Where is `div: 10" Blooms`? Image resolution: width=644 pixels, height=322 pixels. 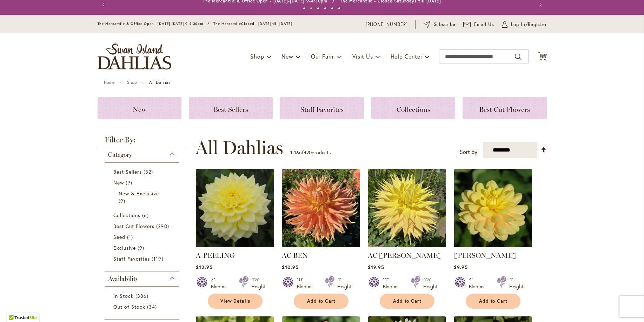 div: 10" Blooms is located at coordinates (306, 283).